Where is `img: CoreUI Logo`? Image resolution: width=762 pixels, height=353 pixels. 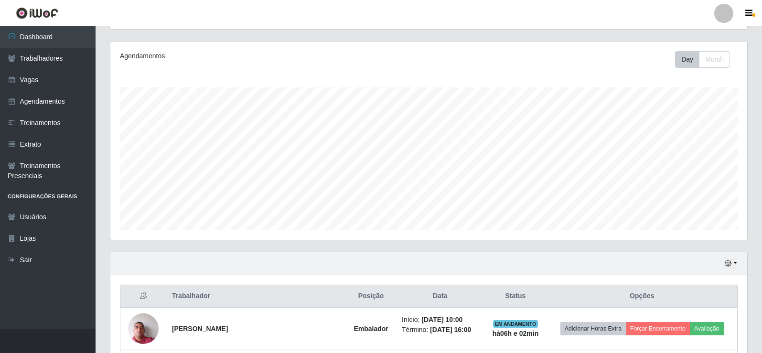
img: CoreUI Logo is located at coordinates (37, 13).